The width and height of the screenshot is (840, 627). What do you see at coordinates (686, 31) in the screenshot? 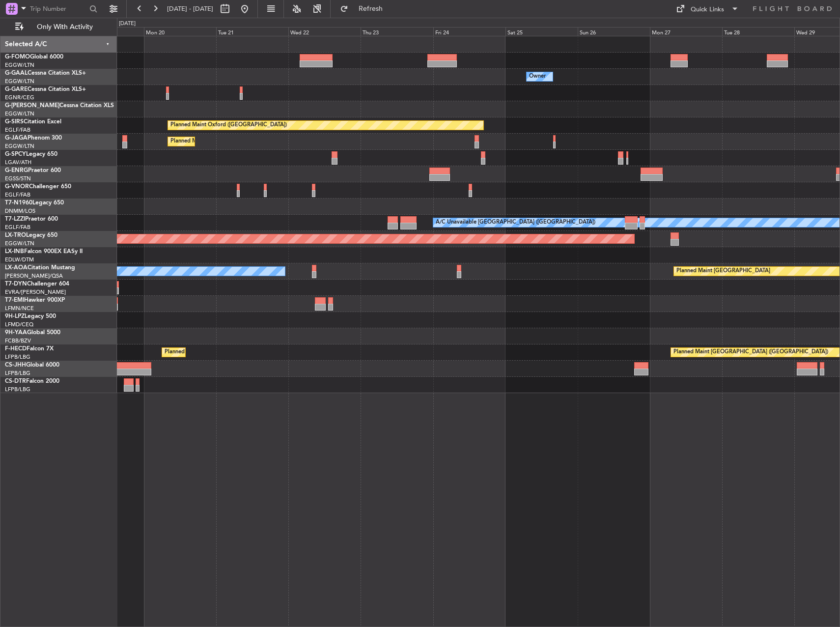
I see `div: Mon 27` at bounding box center [686, 31].